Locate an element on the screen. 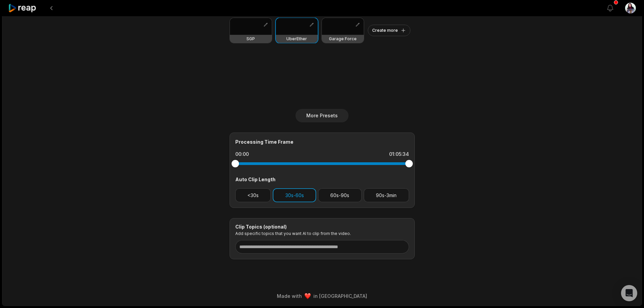 The image size is (644, 308). div: Processing Time Frame is located at coordinates (322, 142).